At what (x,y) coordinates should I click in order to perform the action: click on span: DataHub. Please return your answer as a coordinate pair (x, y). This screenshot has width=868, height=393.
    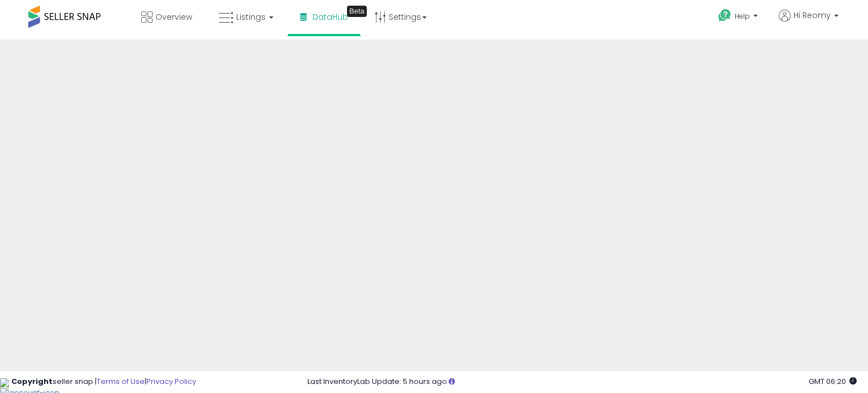
    Looking at the image, I should click on (330, 17).